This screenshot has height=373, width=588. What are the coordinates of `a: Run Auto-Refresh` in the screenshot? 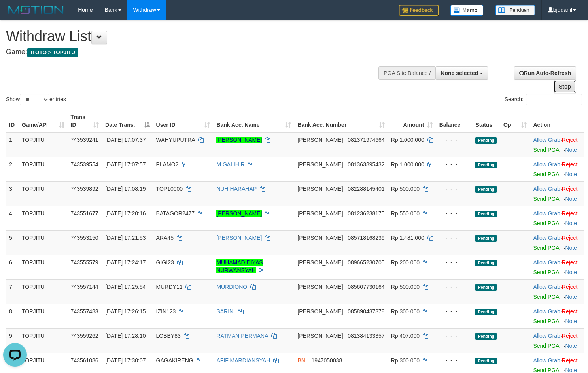 It's located at (545, 73).